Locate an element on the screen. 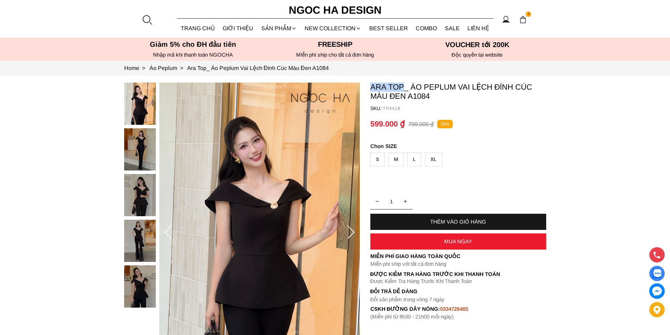 Image resolution: width=670 pixels, height=335 pixels. p: 799.000 ₫ is located at coordinates (421, 124).